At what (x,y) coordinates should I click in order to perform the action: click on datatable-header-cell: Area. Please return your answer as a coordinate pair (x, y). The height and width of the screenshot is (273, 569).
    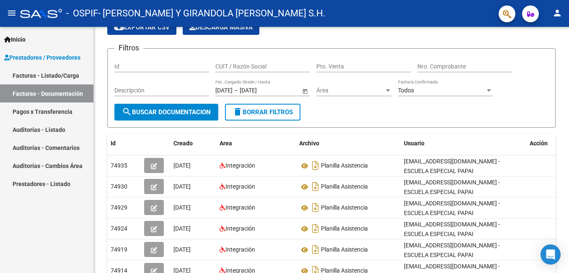
    Looking at the image, I should click on (256, 143).